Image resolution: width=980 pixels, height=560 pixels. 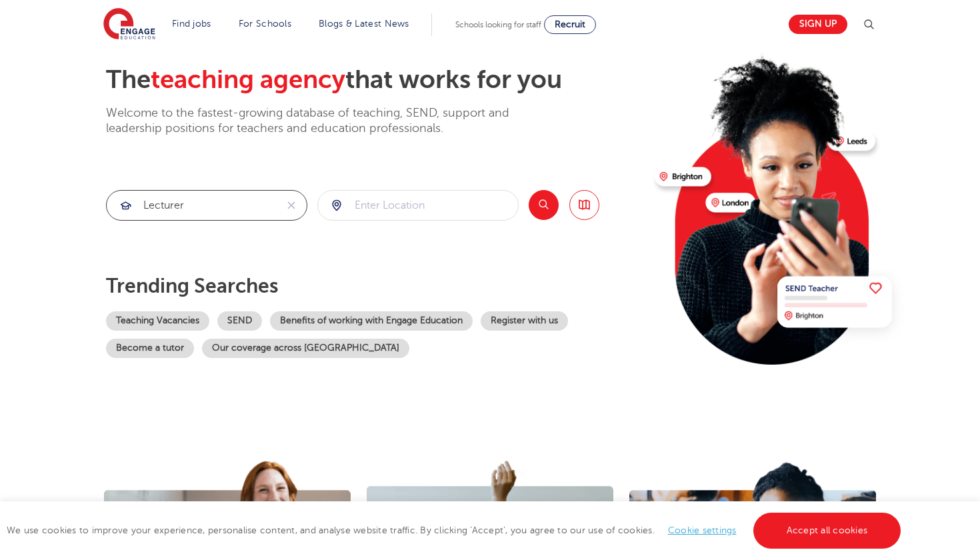 What do you see at coordinates (455, 530) in the screenshot?
I see `span: We use cookies to improve your experience, personalise content, and analyse website traffic. By c...` at bounding box center [455, 530].